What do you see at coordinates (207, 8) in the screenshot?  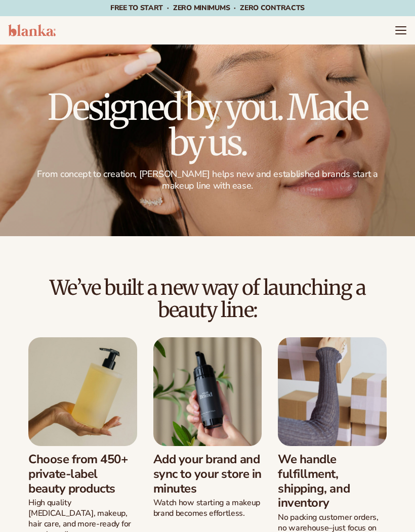 I see `span: Free to start · ZERO minimums · ZERO contracts` at bounding box center [207, 8].